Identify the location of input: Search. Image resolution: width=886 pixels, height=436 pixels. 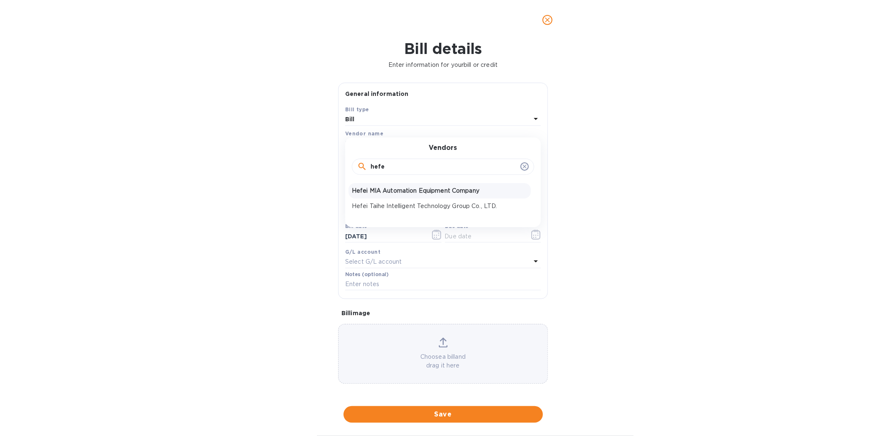
(444, 167).